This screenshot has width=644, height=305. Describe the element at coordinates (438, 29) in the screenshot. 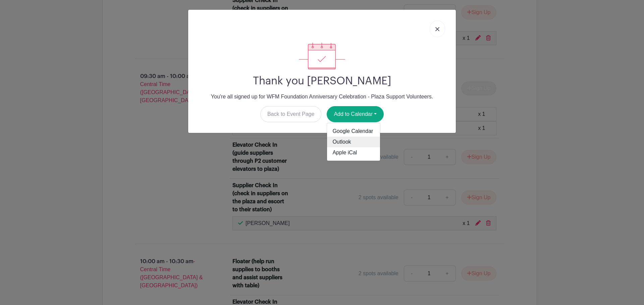

I see `img: close_button-5f87c8562297e5c2d7936805f587ecaba9071eb48480494691a3f1689db116b3.svg` at that location.